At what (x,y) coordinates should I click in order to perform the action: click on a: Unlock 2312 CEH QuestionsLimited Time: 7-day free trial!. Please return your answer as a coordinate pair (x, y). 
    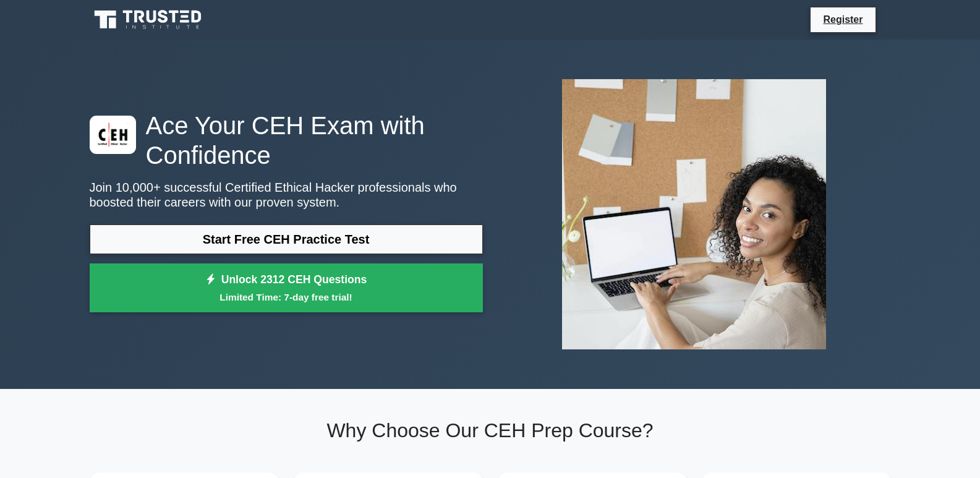
    Looking at the image, I should click on (286, 288).